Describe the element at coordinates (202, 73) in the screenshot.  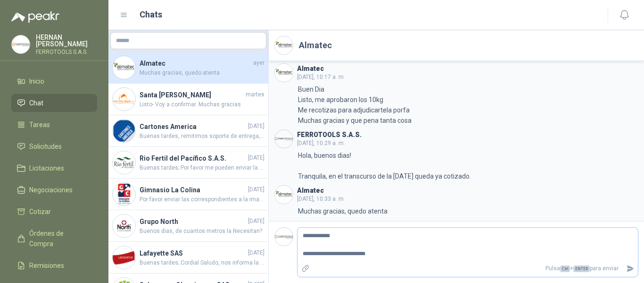
I see `span: Muchas gracias, quedo atenta` at that location.